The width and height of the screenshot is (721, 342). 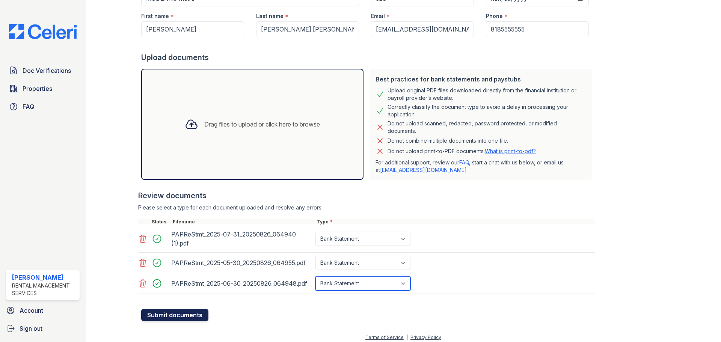 What do you see at coordinates (175, 315) in the screenshot?
I see `button: Submit documents` at bounding box center [175, 315].